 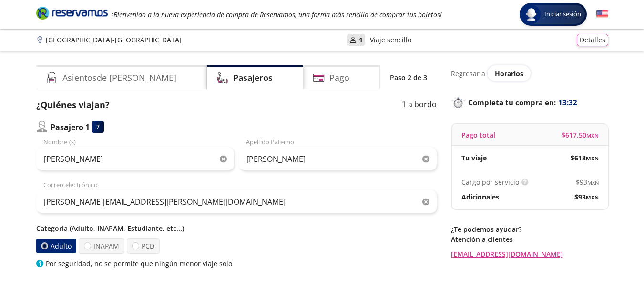 What do you see at coordinates (143, 246) in the screenshot?
I see `label: PCD` at bounding box center [143, 246].